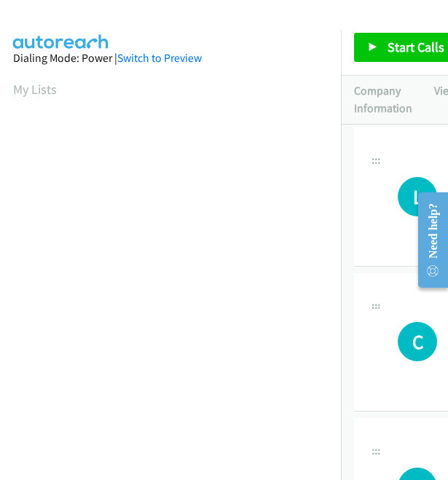  I want to click on p: Company Information, so click(381, 99).